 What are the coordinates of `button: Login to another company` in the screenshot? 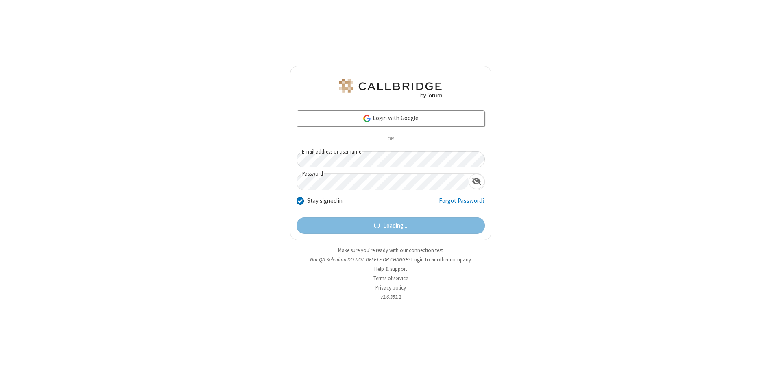 It's located at (441, 259).